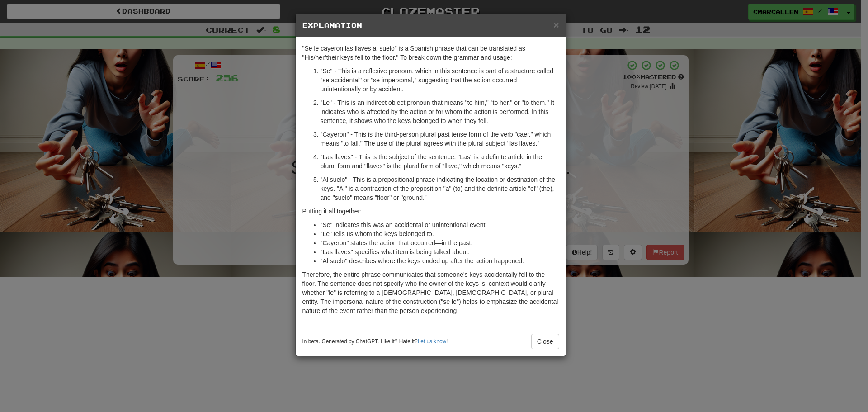 The width and height of the screenshot is (868, 412). I want to click on p: "Cayeron" - This is the third-person plural past tense form of the verb "caer," which means "to f..., so click(440, 139).